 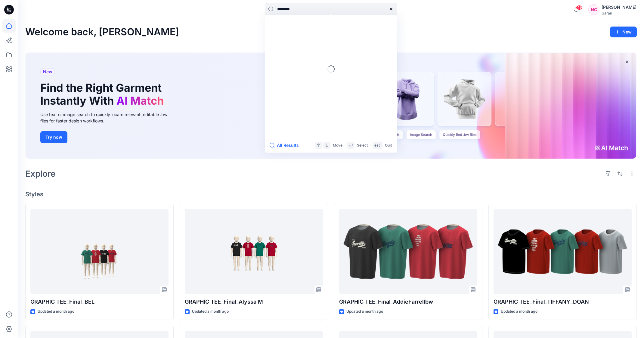 I want to click on p: esc, so click(x=377, y=145).